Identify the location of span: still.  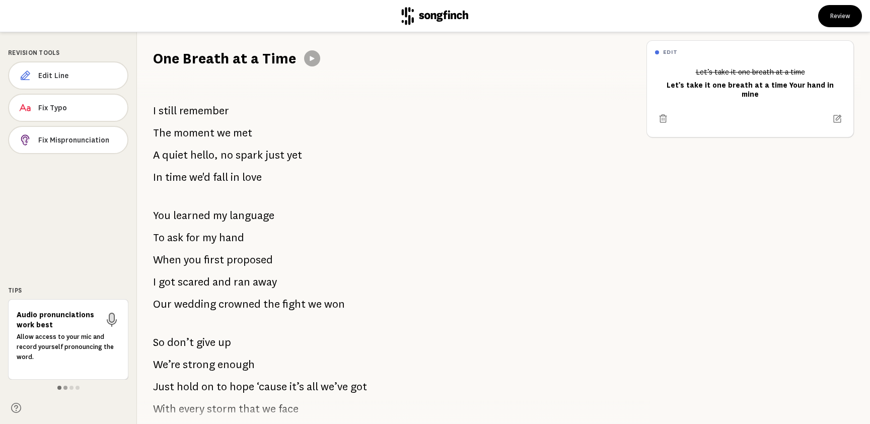
(168, 111).